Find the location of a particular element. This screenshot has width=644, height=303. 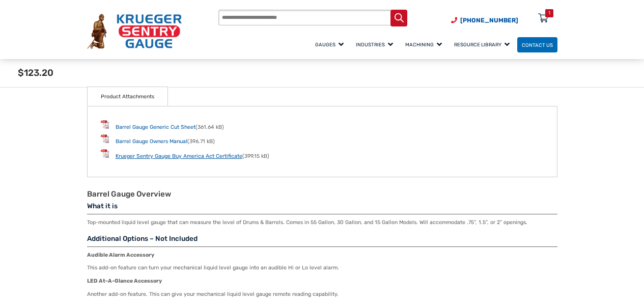

h3: What it is is located at coordinates (322, 208).